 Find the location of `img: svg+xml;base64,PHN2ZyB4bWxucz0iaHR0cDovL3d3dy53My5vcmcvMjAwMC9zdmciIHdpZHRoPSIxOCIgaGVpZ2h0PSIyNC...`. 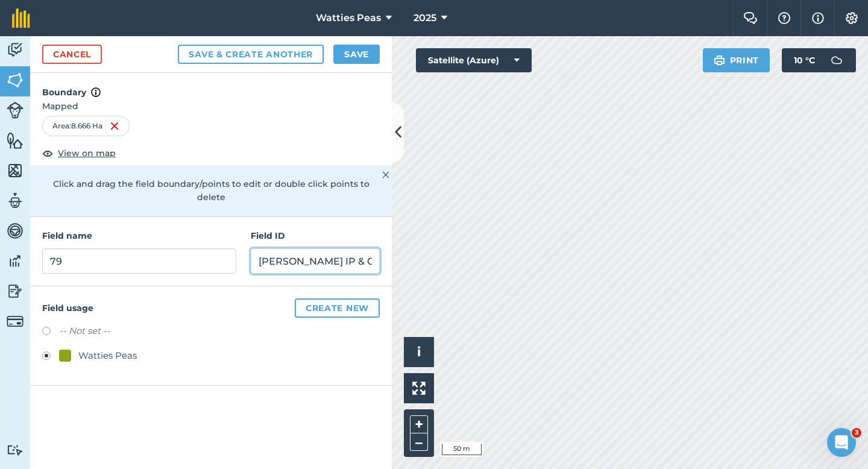

img: svg+xml;base64,PHN2ZyB4bWxucz0iaHR0cDovL3d3dy53My5vcmcvMjAwMC9zdmciIHdpZHRoPSIxOCIgaGVpZ2h0PSIyNC... is located at coordinates (48, 153).